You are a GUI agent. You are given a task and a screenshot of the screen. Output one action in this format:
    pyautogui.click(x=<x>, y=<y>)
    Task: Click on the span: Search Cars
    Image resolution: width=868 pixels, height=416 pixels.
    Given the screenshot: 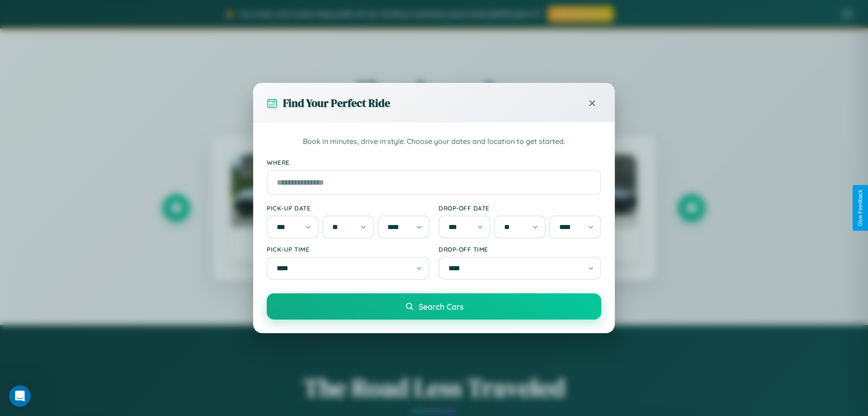 What is the action you would take?
    pyautogui.click(x=441, y=307)
    